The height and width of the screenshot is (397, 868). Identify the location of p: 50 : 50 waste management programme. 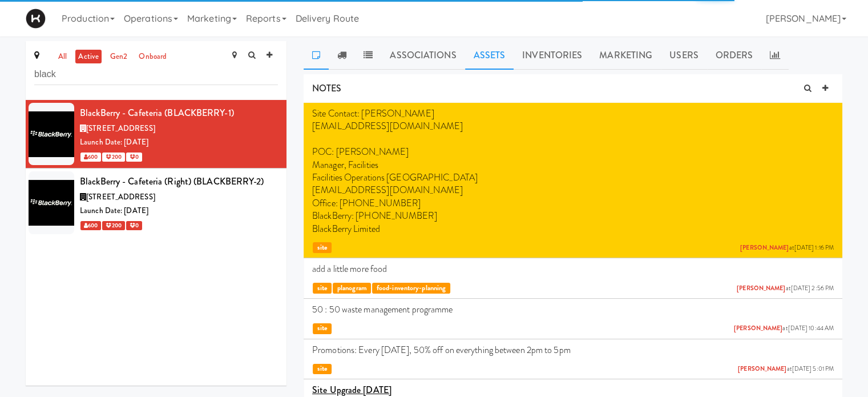
(573, 310).